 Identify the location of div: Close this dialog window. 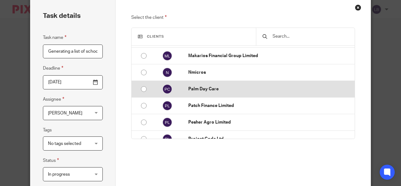
(358, 8).